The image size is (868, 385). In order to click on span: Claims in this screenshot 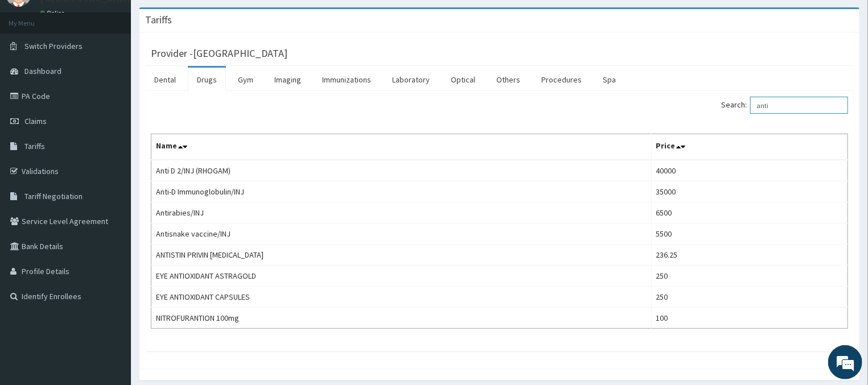, I will do `click(35, 121)`.